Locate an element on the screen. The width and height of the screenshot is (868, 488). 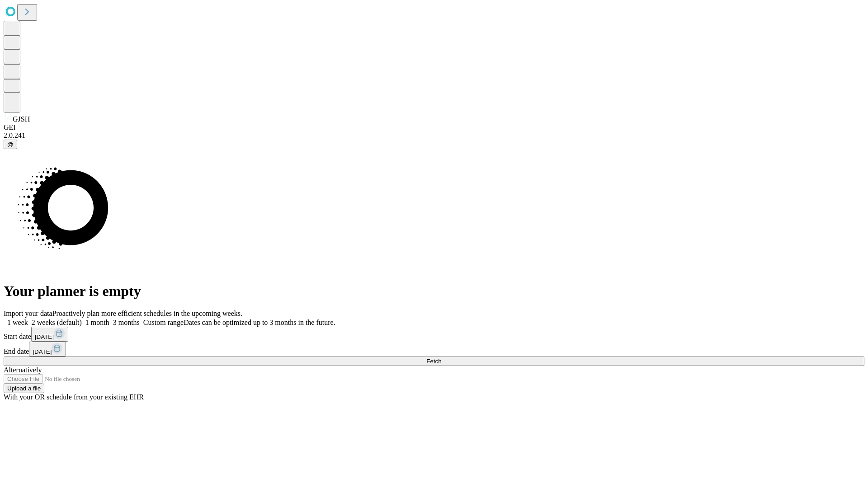
span: Alternatively is located at coordinates (23, 370).